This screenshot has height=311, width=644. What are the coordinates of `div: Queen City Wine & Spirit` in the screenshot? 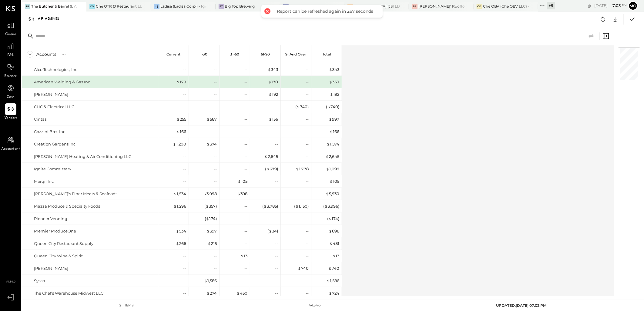 It's located at (58, 256).